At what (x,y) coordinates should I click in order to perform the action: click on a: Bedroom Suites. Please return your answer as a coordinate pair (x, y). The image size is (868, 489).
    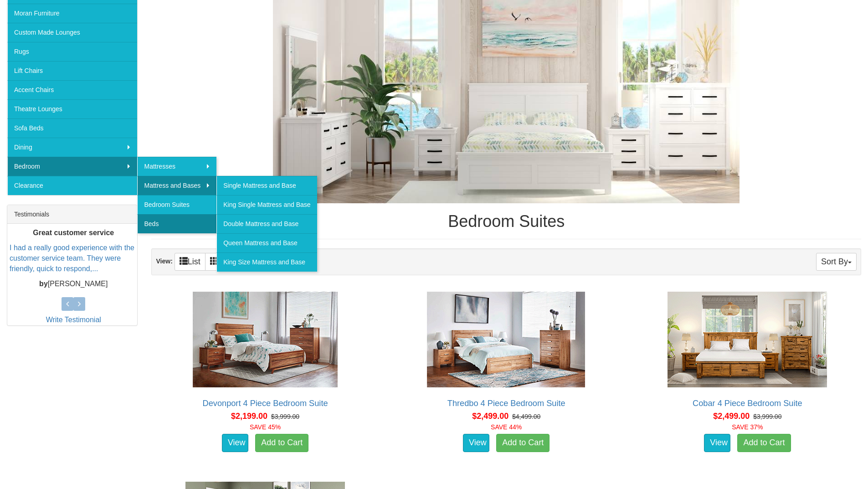
    Looking at the image, I should click on (176, 205).